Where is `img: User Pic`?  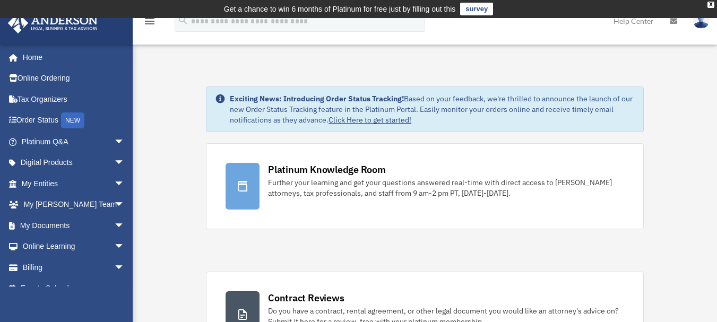
img: User Pic is located at coordinates (701, 21).